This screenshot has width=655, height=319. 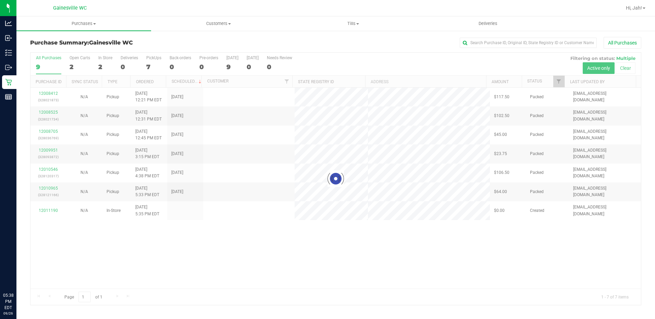 I want to click on span: Hi, Jah!, so click(x=634, y=8).